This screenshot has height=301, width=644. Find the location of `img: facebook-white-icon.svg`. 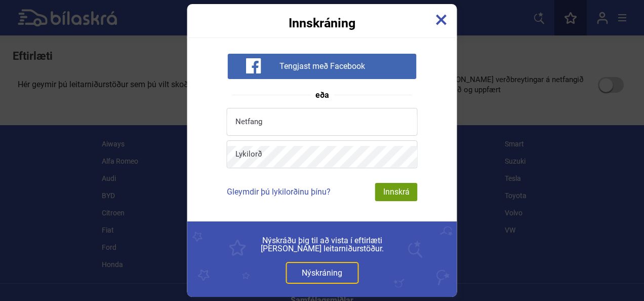

img: facebook-white-icon.svg is located at coordinates (253, 66).